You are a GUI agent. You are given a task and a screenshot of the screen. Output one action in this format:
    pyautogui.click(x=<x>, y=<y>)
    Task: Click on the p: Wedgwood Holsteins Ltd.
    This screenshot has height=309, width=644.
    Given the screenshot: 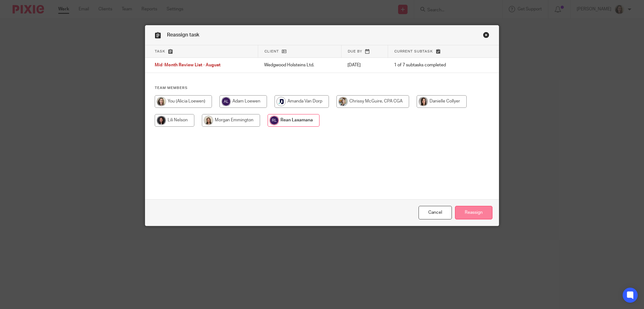 What is the action you would take?
    pyautogui.click(x=299, y=65)
    